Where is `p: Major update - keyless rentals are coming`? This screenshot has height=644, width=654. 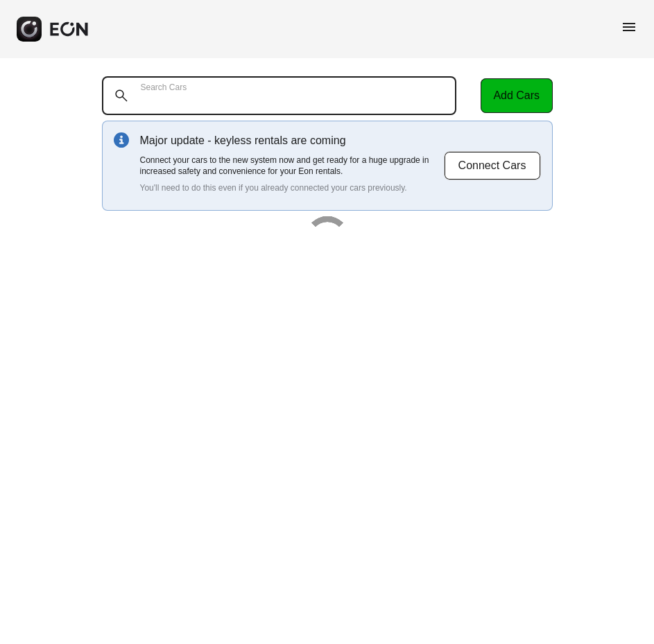 p: Major update - keyless rentals are coming is located at coordinates (292, 141).